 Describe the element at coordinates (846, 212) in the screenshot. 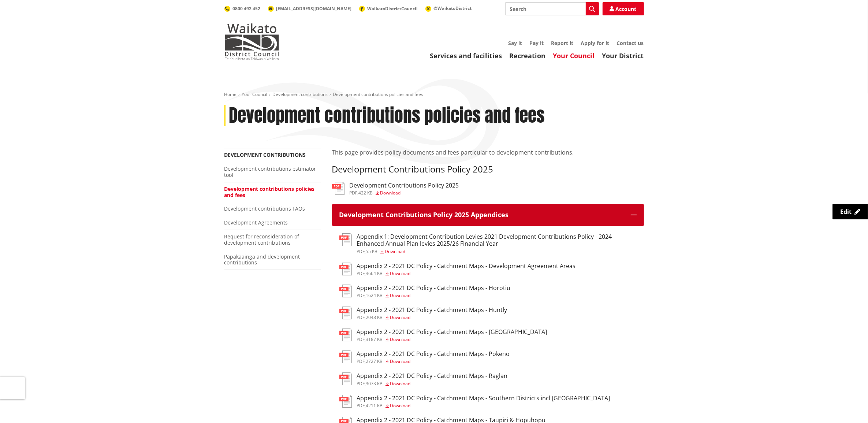

I see `span: Edit` at that location.